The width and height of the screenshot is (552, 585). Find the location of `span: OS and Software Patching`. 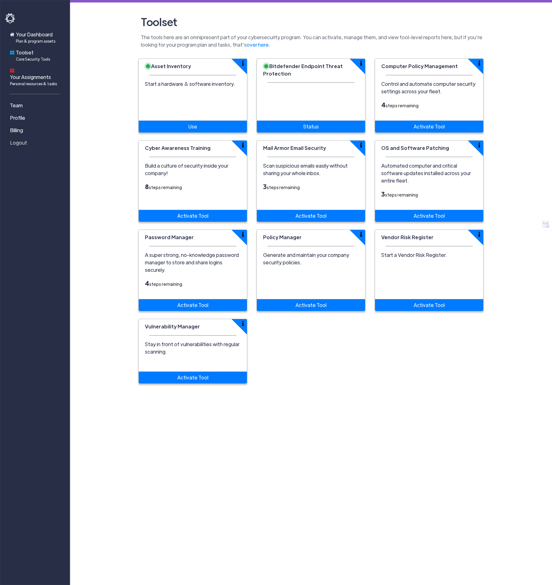

span: OS and Software Patching is located at coordinates (415, 148).